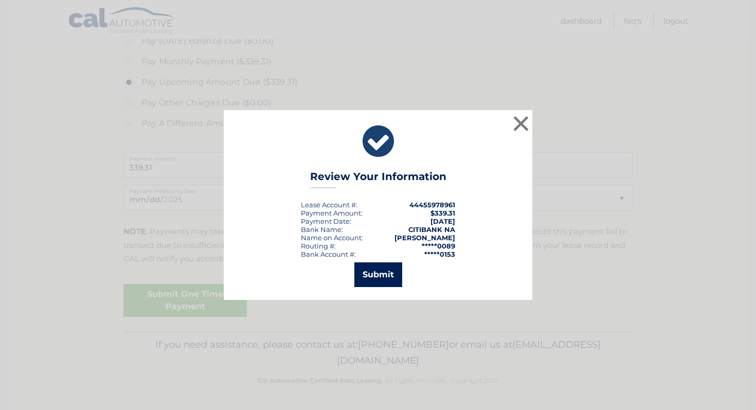 This screenshot has height=410, width=756. What do you see at coordinates (329, 205) in the screenshot?
I see `div: Lease Account #:` at bounding box center [329, 205].